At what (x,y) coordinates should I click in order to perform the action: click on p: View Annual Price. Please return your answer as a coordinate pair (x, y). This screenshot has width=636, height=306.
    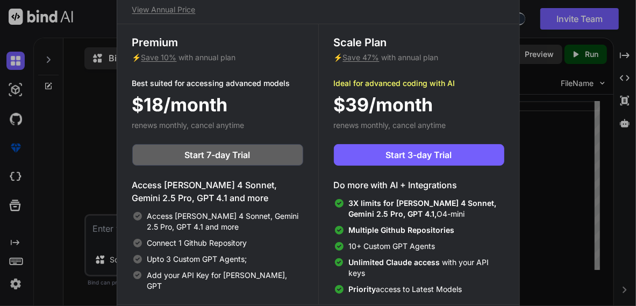
    Looking at the image, I should click on (318, 10).